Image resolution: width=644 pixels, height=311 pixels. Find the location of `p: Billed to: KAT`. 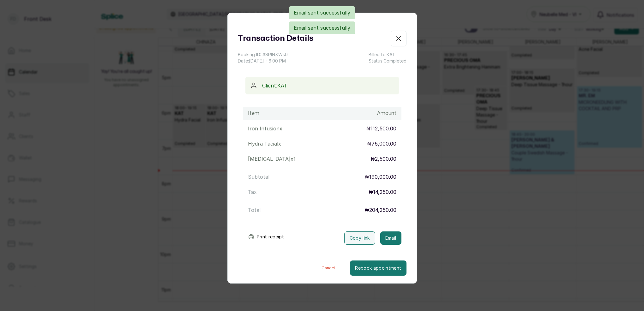

p: Billed to: KAT is located at coordinates (387, 55).